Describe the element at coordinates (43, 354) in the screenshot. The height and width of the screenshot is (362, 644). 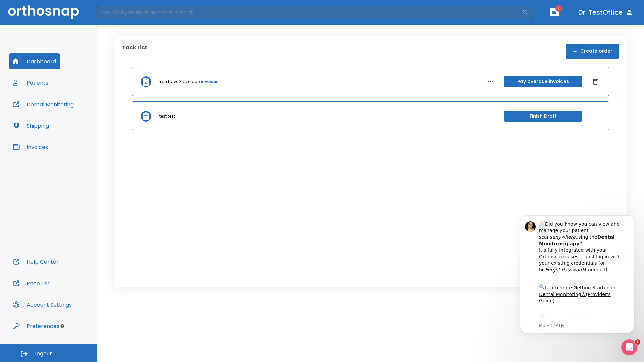
I see `span: Logout` at that location.